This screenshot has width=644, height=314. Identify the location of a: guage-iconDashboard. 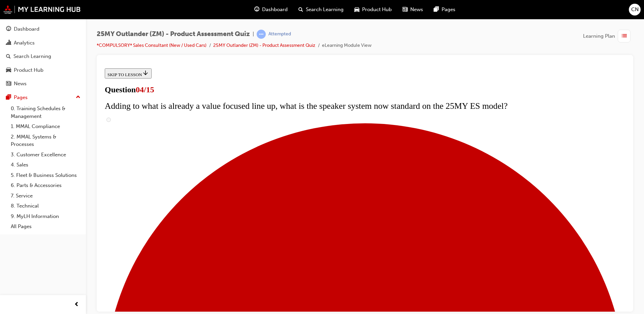
(271, 10).